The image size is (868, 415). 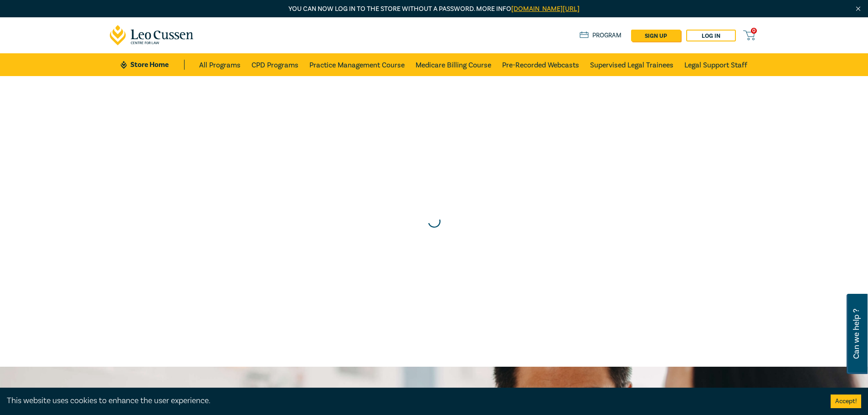 I want to click on button: Accept cookies, so click(x=846, y=402).